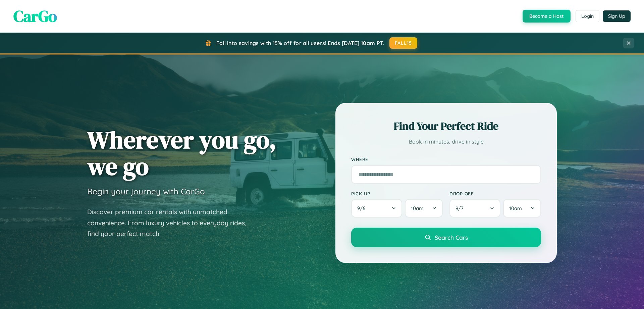 The image size is (644, 309). I want to click on label: Drop-off, so click(495, 193).